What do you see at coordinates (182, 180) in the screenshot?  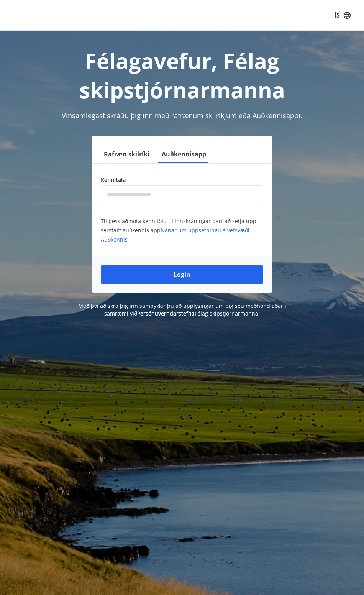 I see `label: Kennitala` at bounding box center [182, 180].